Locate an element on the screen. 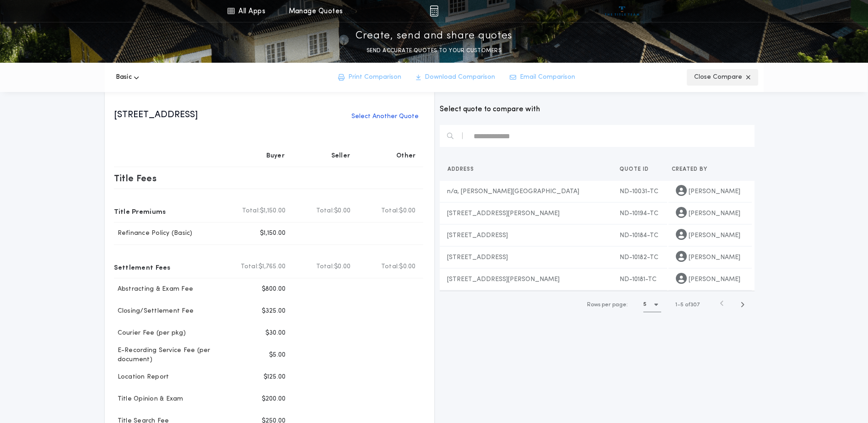  p: Select Another Quote is located at coordinates (384, 117).